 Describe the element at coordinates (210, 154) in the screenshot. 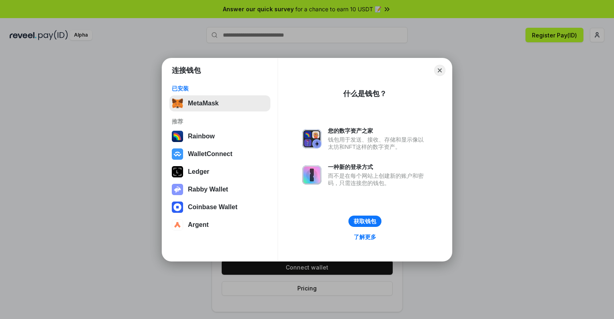

I see `div: WalletConnect` at that location.